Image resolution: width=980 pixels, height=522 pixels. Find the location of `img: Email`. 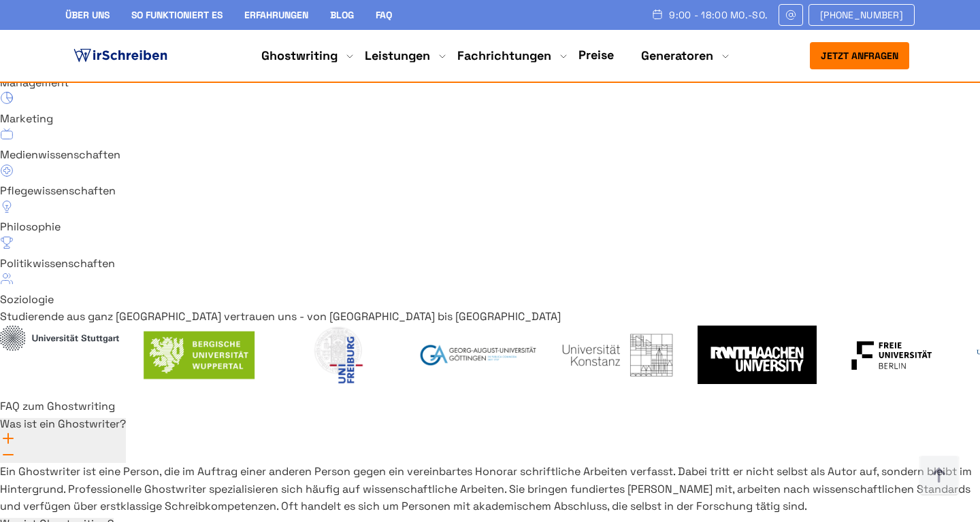

img: Email is located at coordinates (791, 15).